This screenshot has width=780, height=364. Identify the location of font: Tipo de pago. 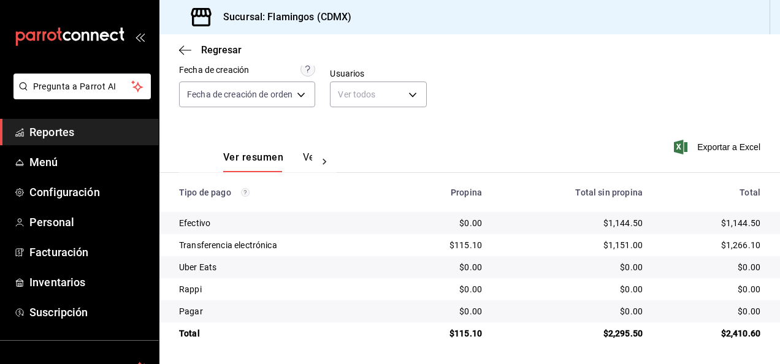
(205, 193).